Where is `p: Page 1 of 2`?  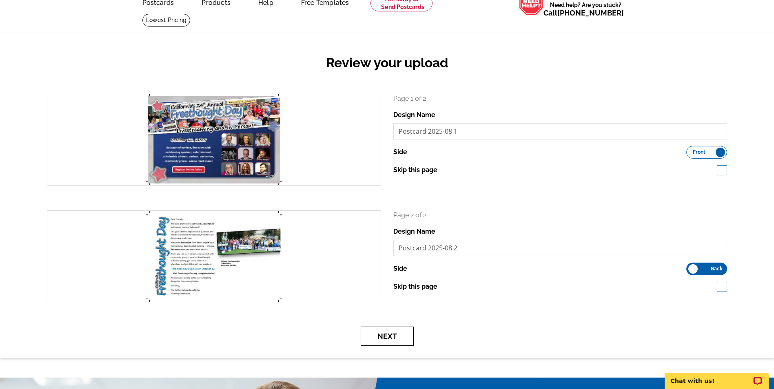
p: Page 1 of 2 is located at coordinates (560, 99).